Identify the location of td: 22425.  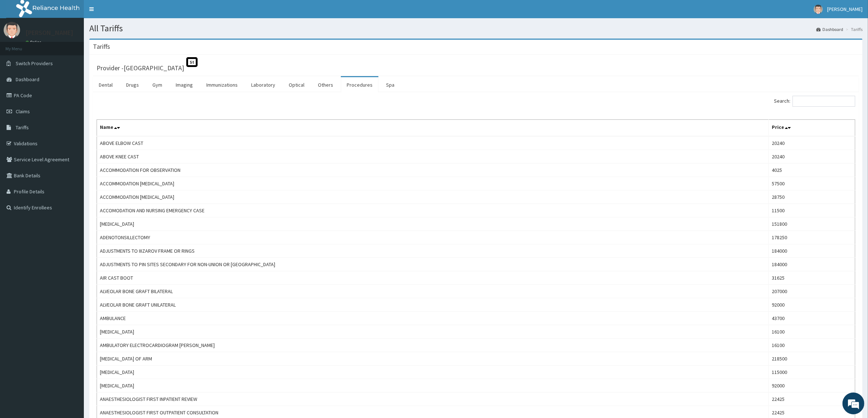
(811, 399).